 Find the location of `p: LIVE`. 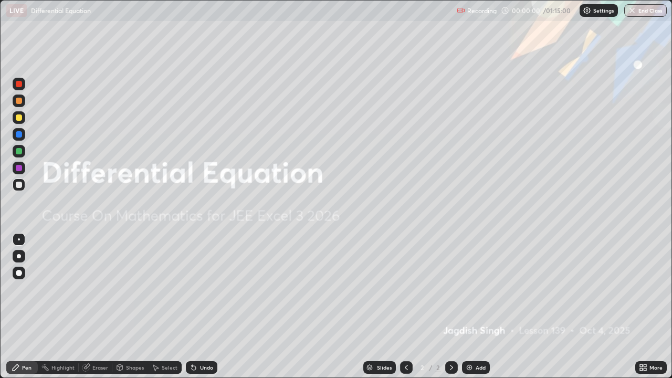

p: LIVE is located at coordinates (16, 10).